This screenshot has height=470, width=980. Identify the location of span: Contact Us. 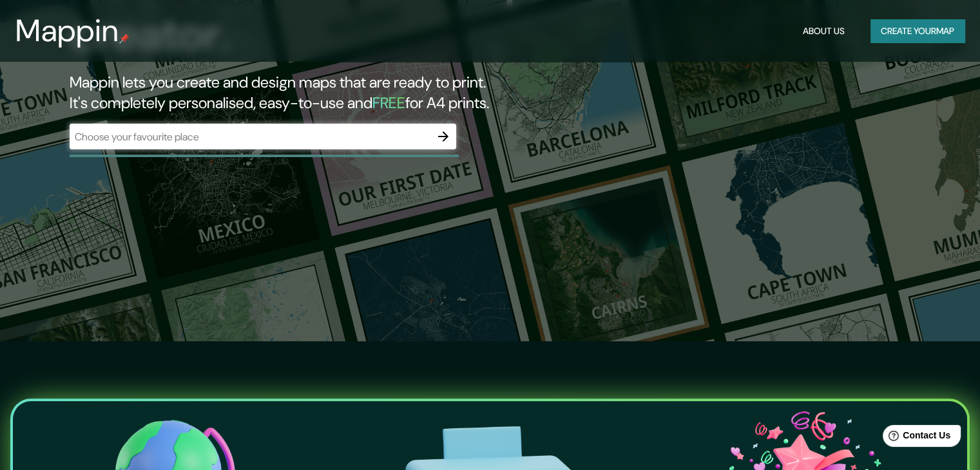
(61, 16).